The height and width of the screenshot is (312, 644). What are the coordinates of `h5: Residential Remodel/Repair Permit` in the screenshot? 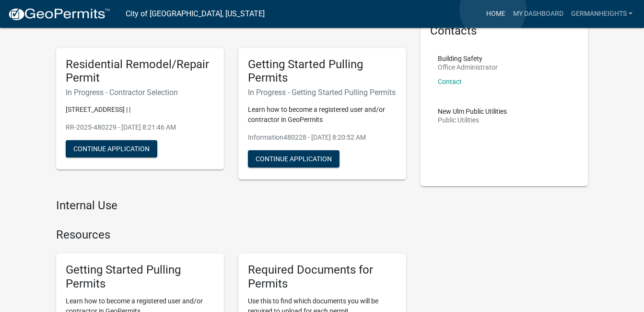 It's located at (140, 72).